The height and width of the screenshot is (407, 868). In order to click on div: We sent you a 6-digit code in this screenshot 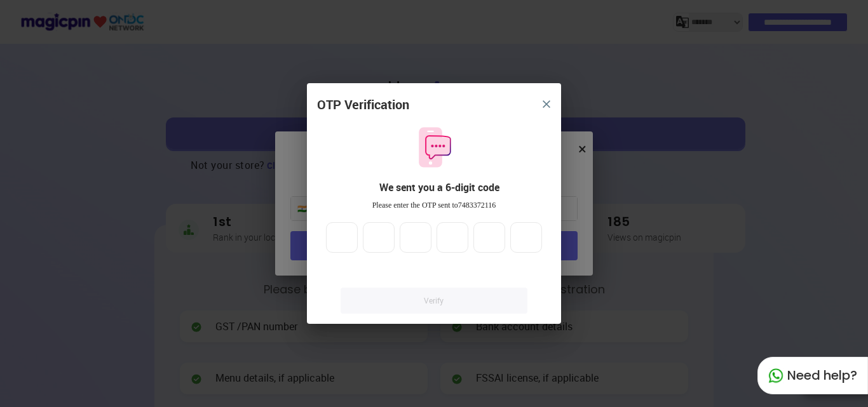, I will do `click(439, 188)`.